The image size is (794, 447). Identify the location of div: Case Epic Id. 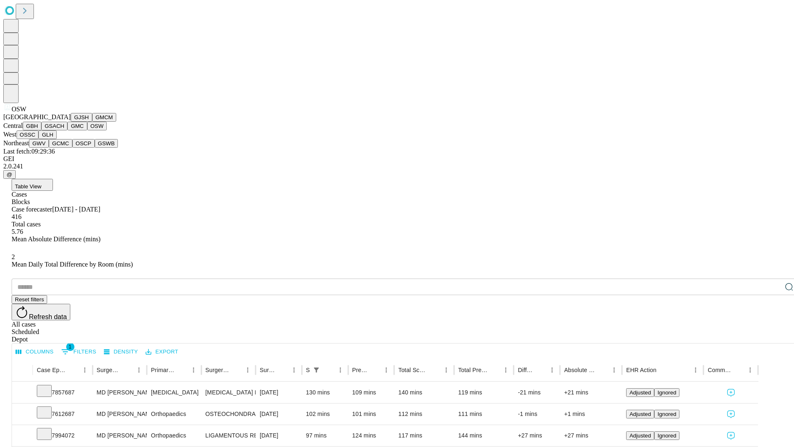
(52, 370).